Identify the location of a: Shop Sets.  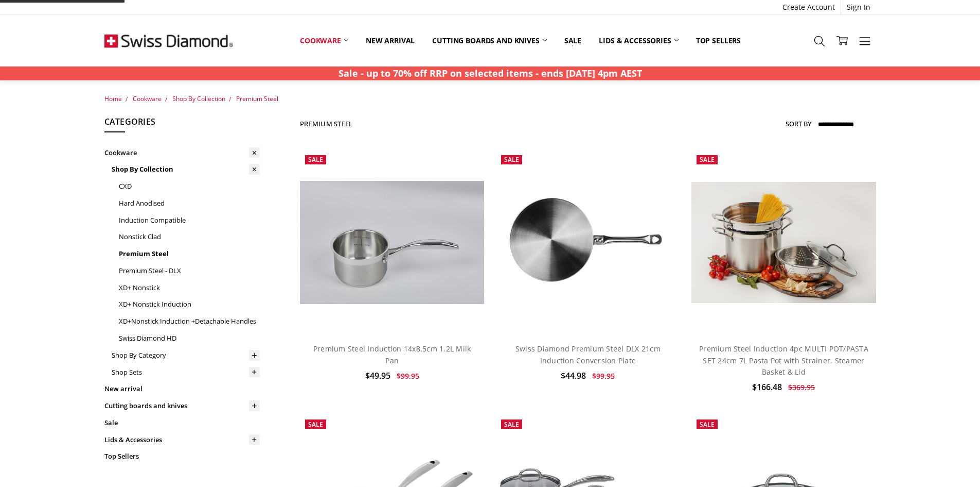
(185, 372).